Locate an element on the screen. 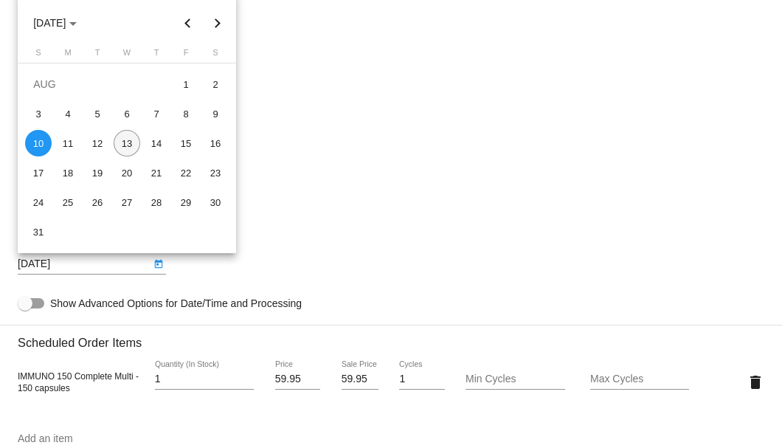 The height and width of the screenshot is (448, 782). td: August 19, 2025 is located at coordinates (97, 173).